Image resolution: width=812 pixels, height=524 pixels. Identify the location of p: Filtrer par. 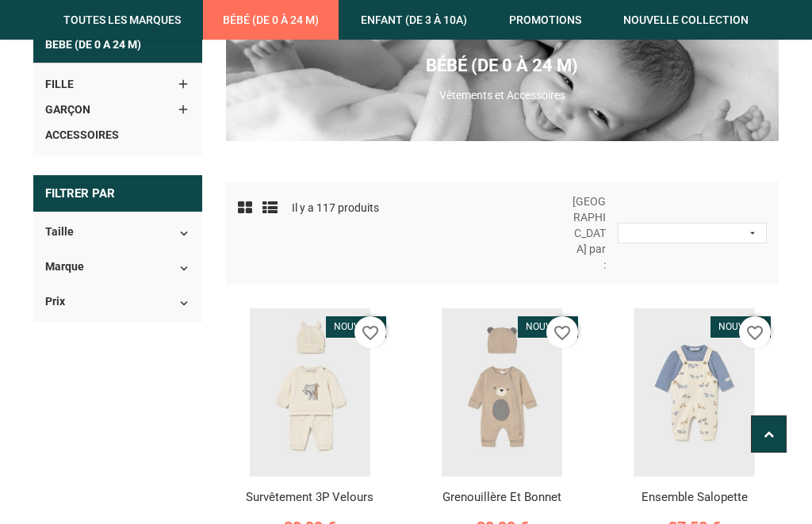
(118, 193).